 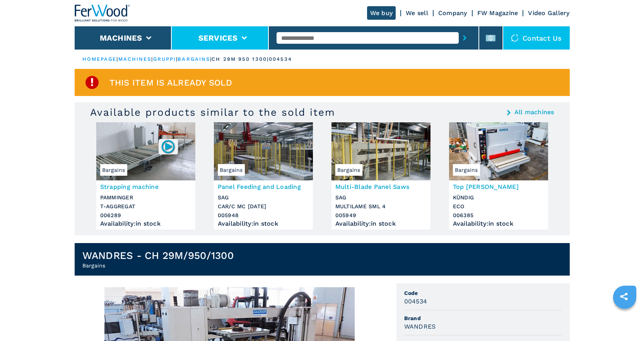 I want to click on a: gruppi, so click(x=165, y=59).